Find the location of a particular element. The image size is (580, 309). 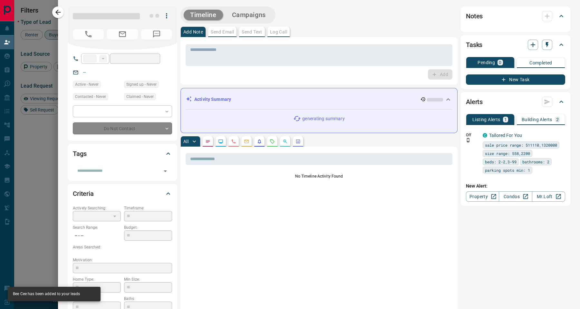

p: 0 is located at coordinates (500, 63).